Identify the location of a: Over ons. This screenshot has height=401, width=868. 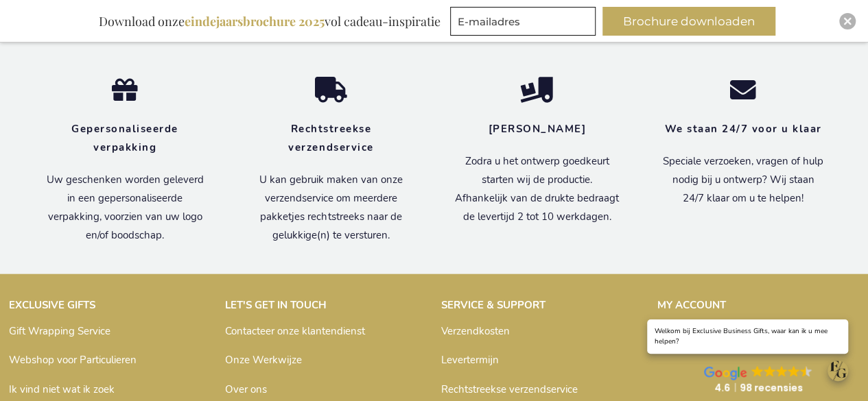
(246, 389).